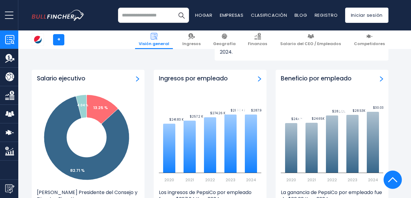 This screenshot has height=198, width=411. What do you see at coordinates (305, 119) in the screenshot?
I see `tspan: $24.65K` at bounding box center [305, 119].